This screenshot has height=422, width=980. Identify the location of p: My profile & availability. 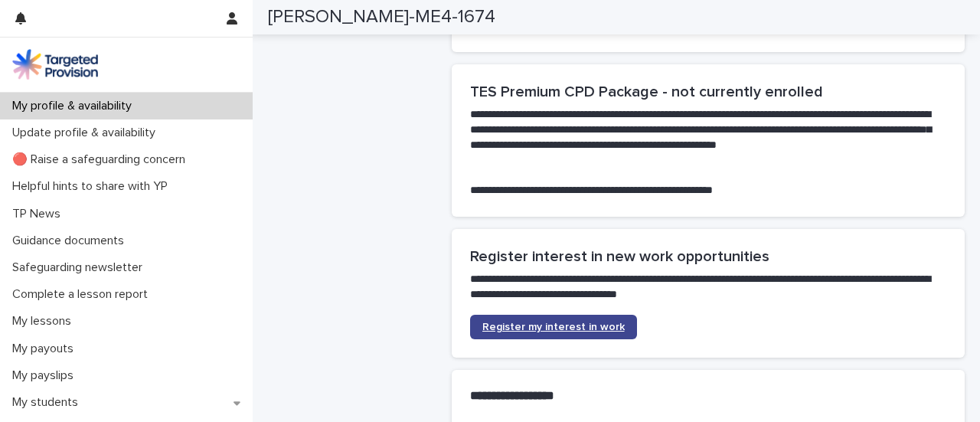
(75, 106).